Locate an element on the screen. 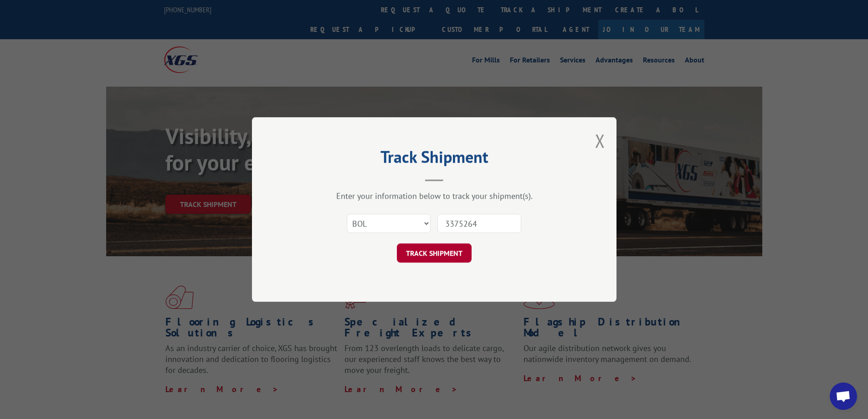 Image resolution: width=868 pixels, height=419 pixels. input: Number(s) is located at coordinates (480, 223).